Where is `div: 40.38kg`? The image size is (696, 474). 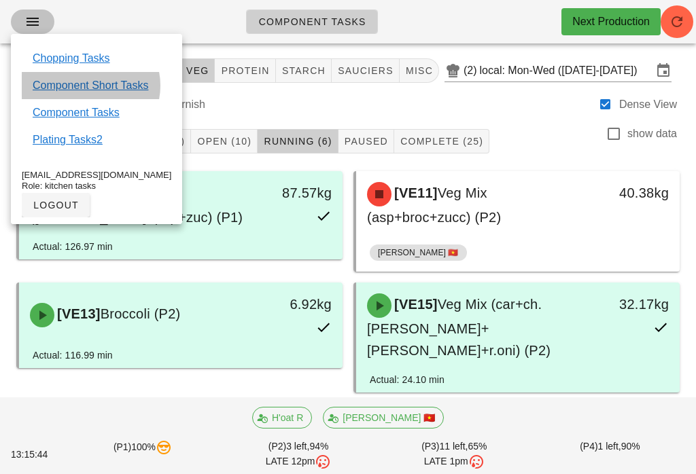
div: 40.38kg is located at coordinates (637, 193).